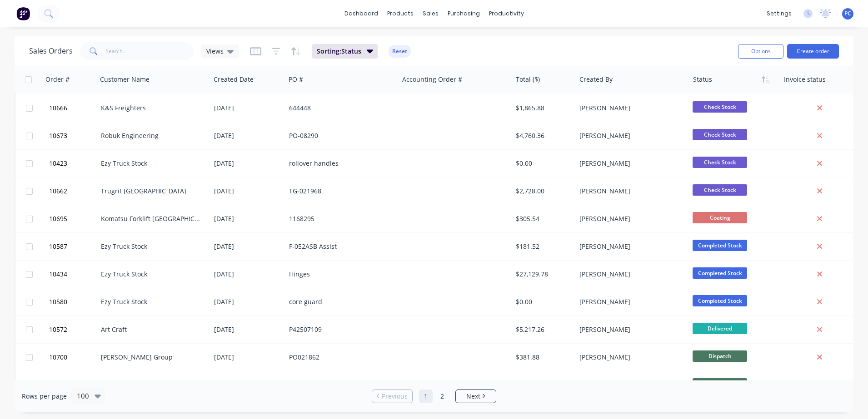 Image resolution: width=868 pixels, height=419 pixels. Describe the element at coordinates (720, 328) in the screenshot. I see `span: Delivered` at that location.